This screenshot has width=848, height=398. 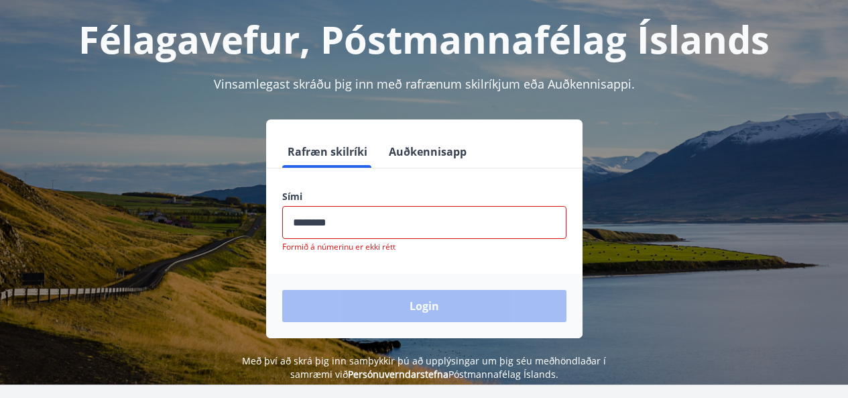 What do you see at coordinates (424, 84) in the screenshot?
I see `span: Vinsamlegast skráðu þig inn með rafrænum skilríkjum eða Auðkennisappi.` at bounding box center [424, 84].